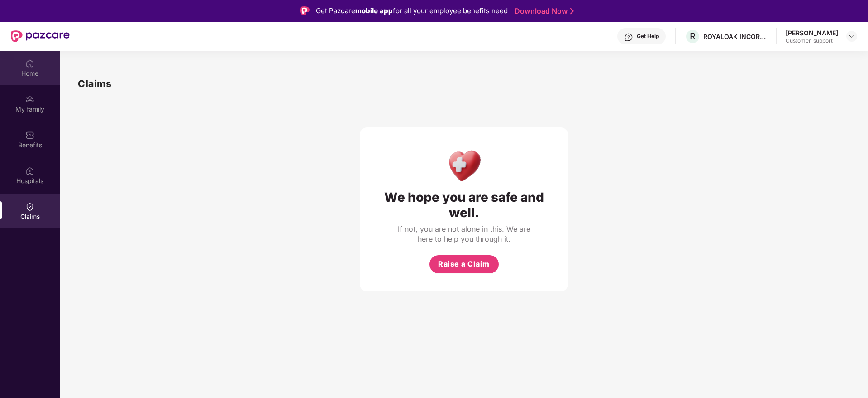 The image size is (868, 398). What do you see at coordinates (411, 11) in the screenshot?
I see `div: Get Pazcare for all your employee benefits need` at bounding box center [411, 11].